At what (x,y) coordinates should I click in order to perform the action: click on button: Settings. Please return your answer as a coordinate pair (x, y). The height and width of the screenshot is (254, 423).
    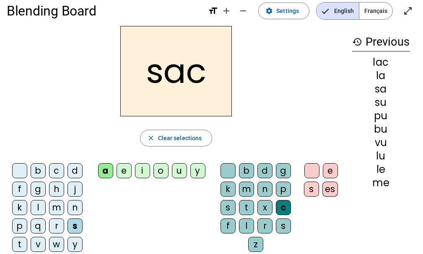
    Looking at the image, I should click on (284, 11).